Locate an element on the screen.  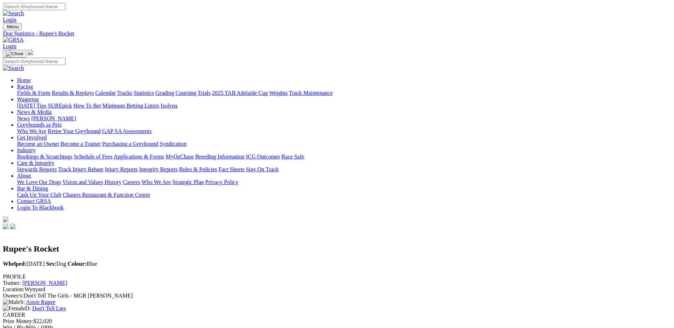
a: Get Involved is located at coordinates (32, 137).